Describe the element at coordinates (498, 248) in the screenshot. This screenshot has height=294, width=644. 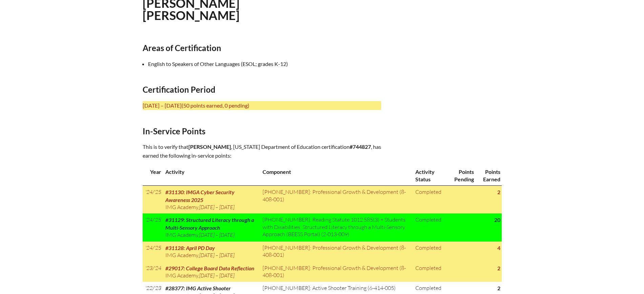
I see `strong: 4` at that location.